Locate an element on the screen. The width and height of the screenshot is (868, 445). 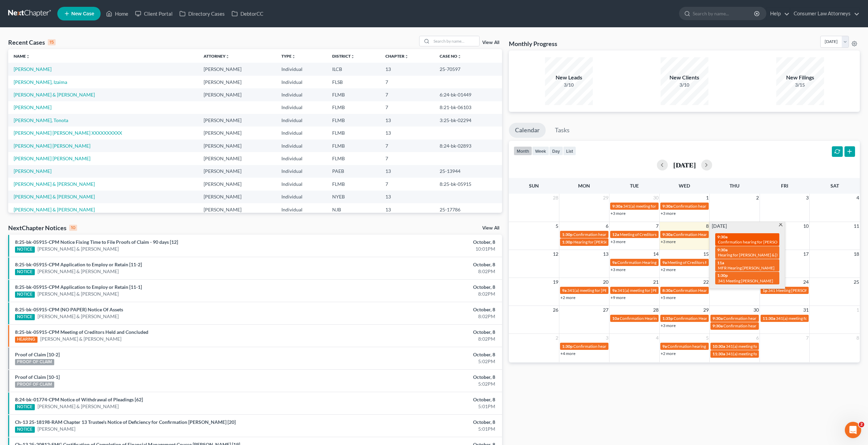
span: 2 is located at coordinates (861, 425).